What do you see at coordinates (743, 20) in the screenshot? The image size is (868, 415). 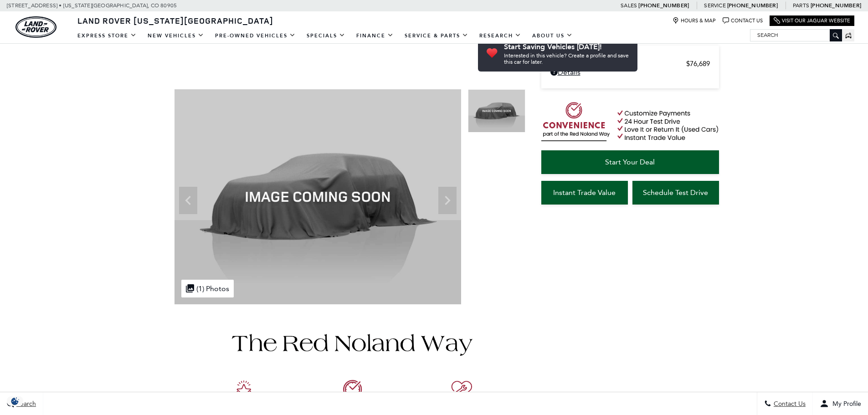 I see `a: Contact Us` at bounding box center [743, 20].